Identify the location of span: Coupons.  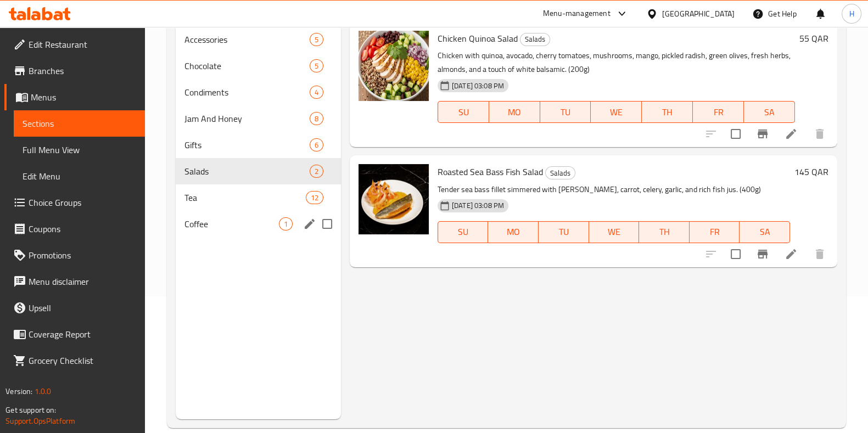
(82, 229).